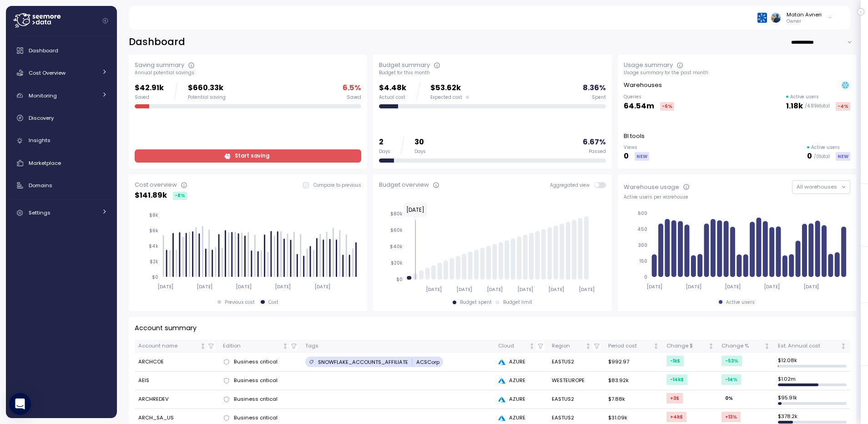 This screenshot has height=424, width=868. I want to click on tspan: $4k, so click(153, 246).